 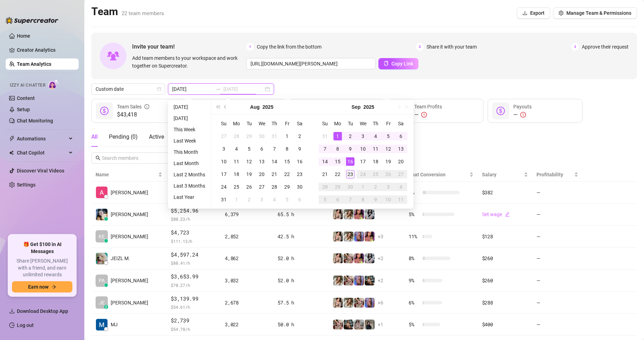 I want to click on td: 2025-09-20, so click(x=401, y=162).